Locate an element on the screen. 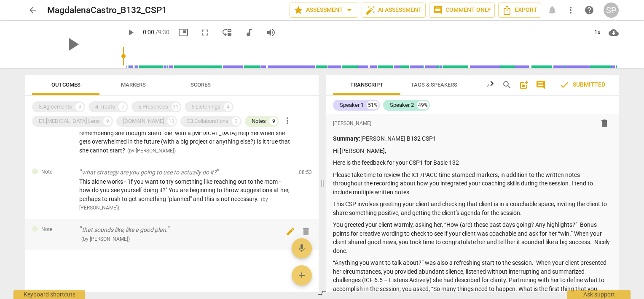  a: Help is located at coordinates (589, 10).